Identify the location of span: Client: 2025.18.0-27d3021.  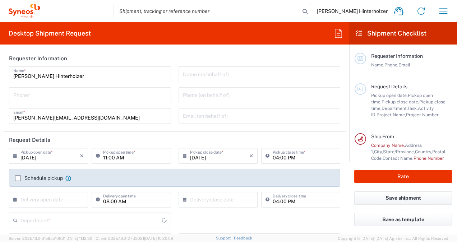
(134, 239).